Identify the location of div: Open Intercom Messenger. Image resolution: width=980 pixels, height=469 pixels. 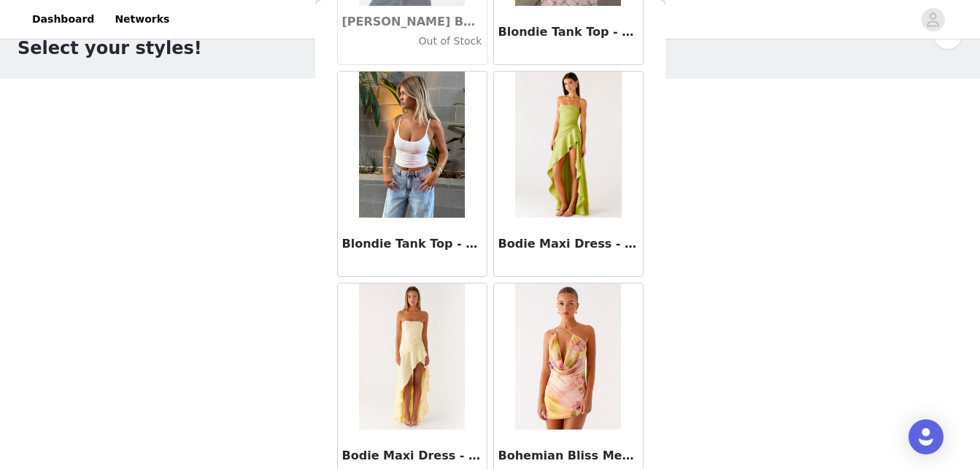
(926, 437).